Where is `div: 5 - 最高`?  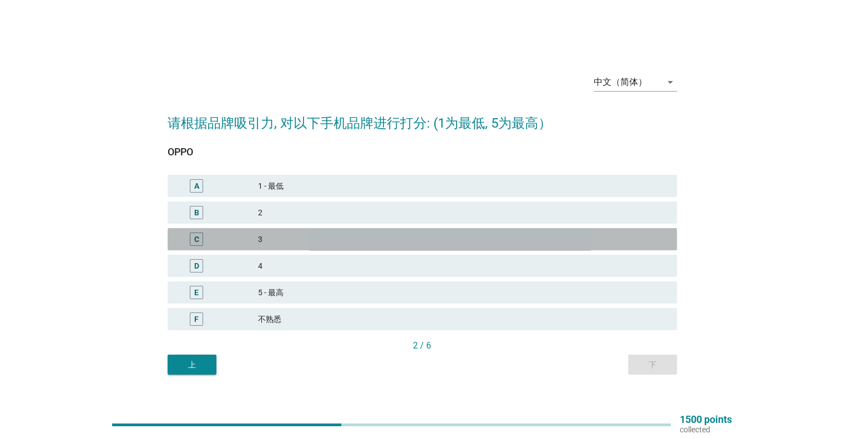 div: 5 - 最高 is located at coordinates (463, 292).